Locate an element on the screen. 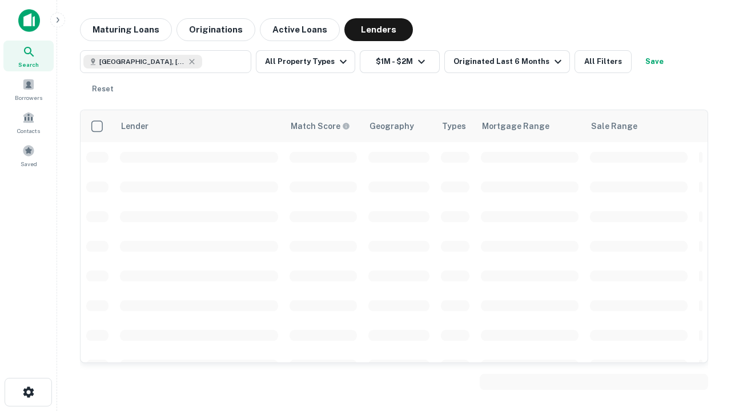 The image size is (731, 411). th: Capitalize uses an advanced AI algorithm to match your search with the best lender. The match sco... is located at coordinates (323, 126).